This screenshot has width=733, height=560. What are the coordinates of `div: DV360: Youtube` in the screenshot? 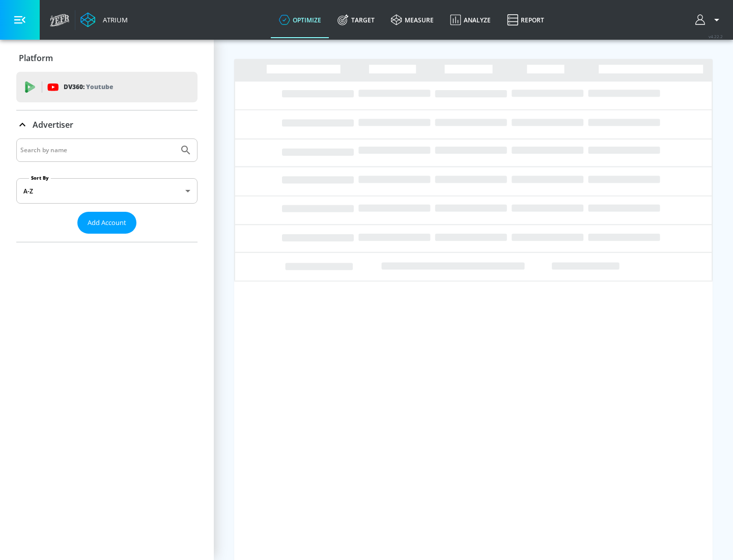 It's located at (107, 87).